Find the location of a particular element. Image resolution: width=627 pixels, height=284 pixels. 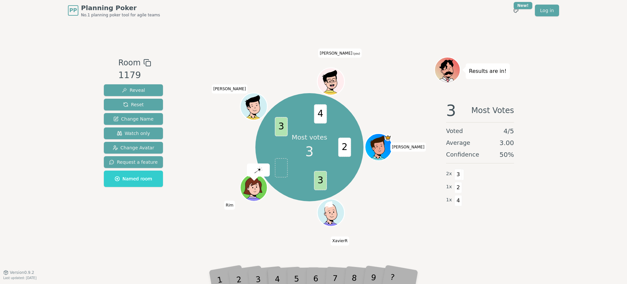

span: Reset is located at coordinates (133, 104).